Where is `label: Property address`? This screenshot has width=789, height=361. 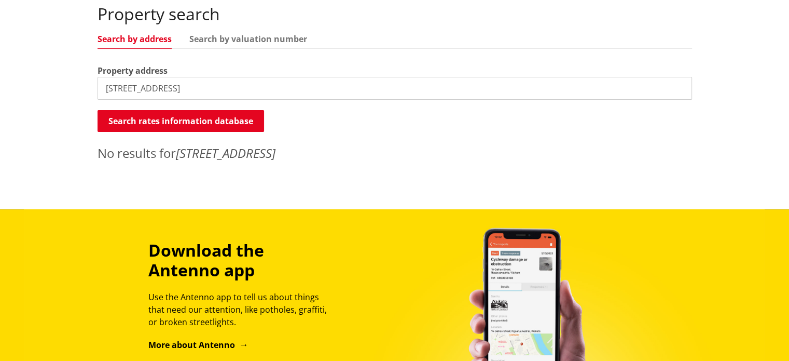
label: Property address is located at coordinates (132, 71).